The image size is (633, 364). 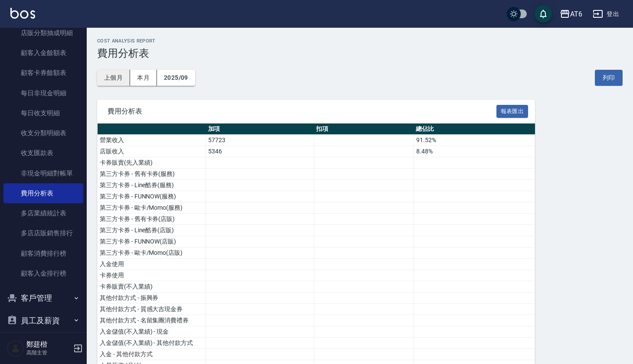 What do you see at coordinates (576, 14) in the screenshot?
I see `div: AT6` at bounding box center [576, 14].